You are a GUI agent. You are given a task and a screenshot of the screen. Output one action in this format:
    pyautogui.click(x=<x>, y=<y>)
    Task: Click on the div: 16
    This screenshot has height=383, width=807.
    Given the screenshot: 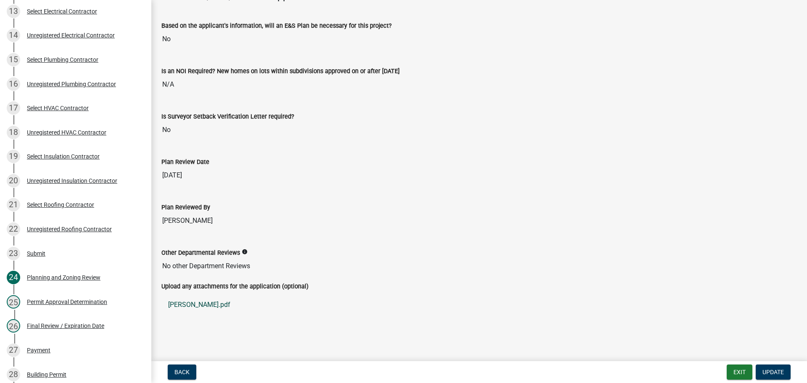 What is the action you would take?
    pyautogui.click(x=13, y=84)
    